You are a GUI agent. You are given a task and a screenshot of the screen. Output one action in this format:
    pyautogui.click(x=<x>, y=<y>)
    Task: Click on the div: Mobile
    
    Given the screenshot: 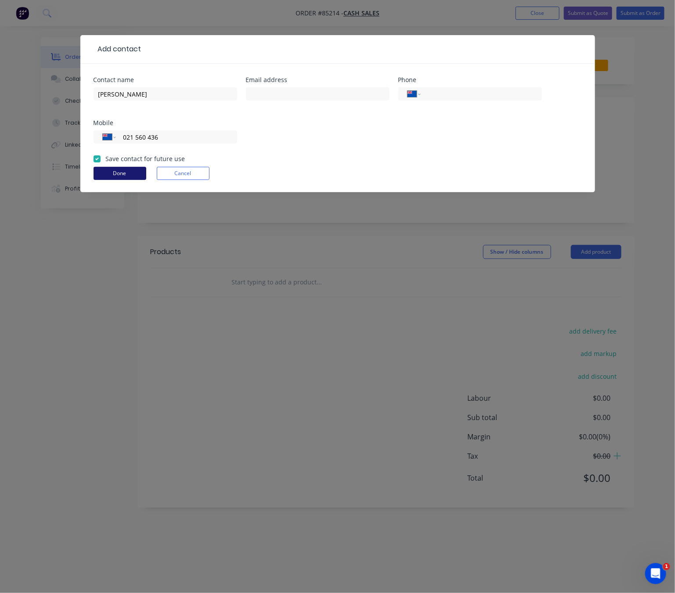 What is the action you would take?
    pyautogui.click(x=165, y=123)
    